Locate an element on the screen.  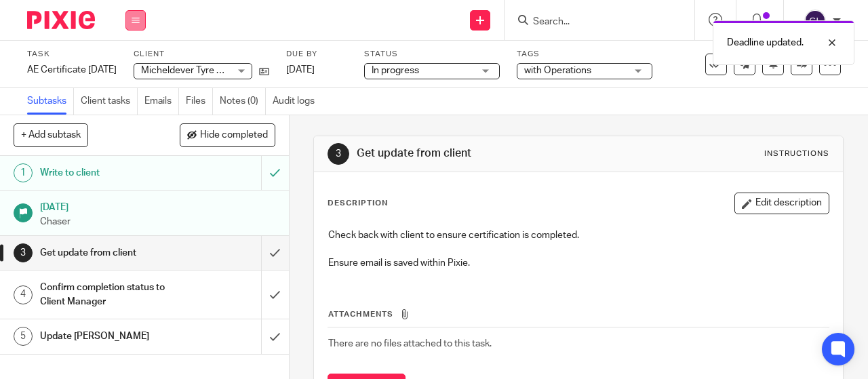
p: Ensure email is saved within Pixie. is located at coordinates (579, 263).